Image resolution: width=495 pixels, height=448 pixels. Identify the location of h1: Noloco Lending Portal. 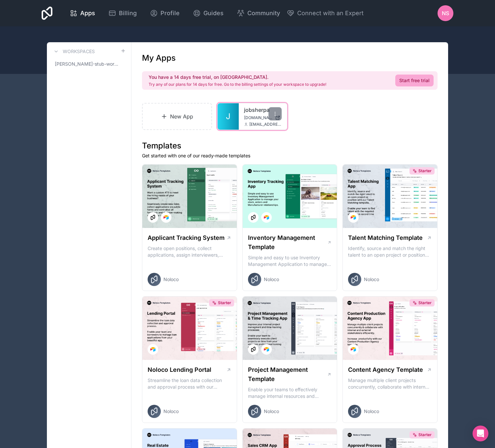
(179, 370).